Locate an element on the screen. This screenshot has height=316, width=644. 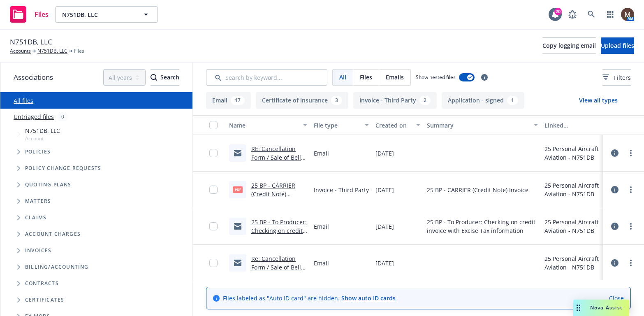
button: Name is located at coordinates (268, 125).